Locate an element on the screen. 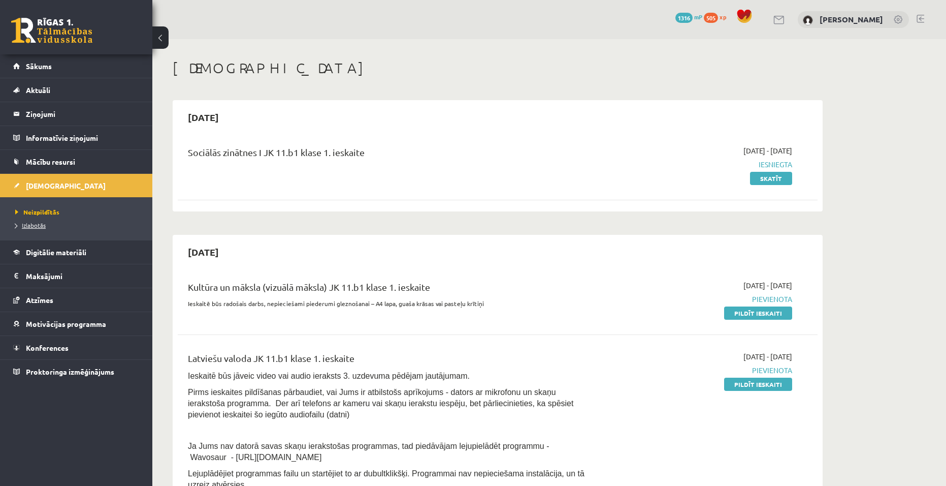 This screenshot has height=486, width=946. a: Atzīmes is located at coordinates (76, 300).